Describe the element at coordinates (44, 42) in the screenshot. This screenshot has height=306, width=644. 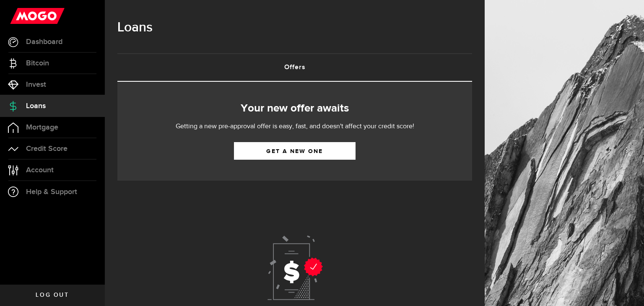
I see `span: Dashboard` at that location.